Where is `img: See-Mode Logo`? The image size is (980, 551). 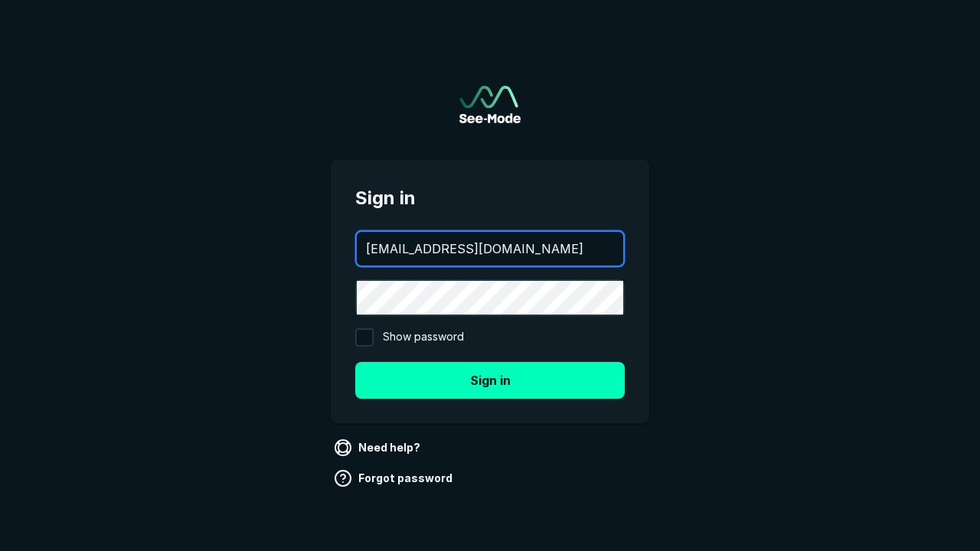
img: See-Mode Logo is located at coordinates (490, 104).